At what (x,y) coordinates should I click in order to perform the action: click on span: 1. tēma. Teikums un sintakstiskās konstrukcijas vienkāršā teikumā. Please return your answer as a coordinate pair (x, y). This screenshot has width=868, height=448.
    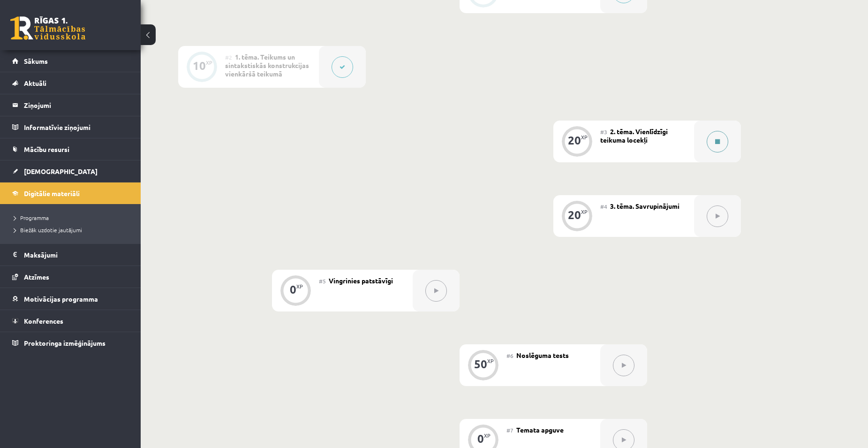
    Looking at the image, I should click on (267, 65).